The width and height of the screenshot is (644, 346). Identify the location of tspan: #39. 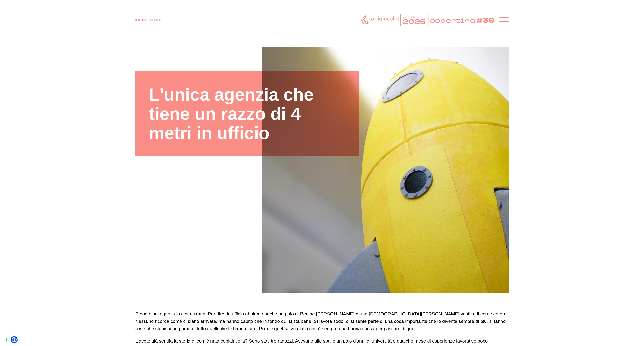
(486, 21).